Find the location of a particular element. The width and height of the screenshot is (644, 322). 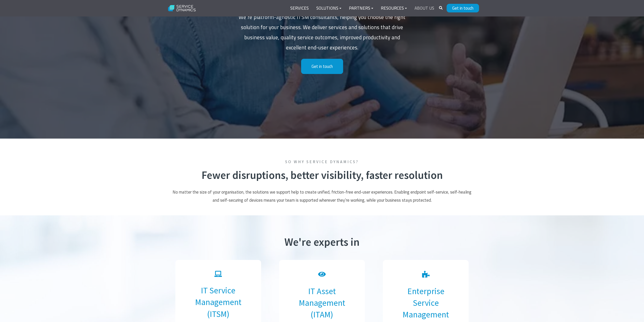

h2: Fewer disruptions, better visibility, faster resolution is located at coordinates (322, 175).